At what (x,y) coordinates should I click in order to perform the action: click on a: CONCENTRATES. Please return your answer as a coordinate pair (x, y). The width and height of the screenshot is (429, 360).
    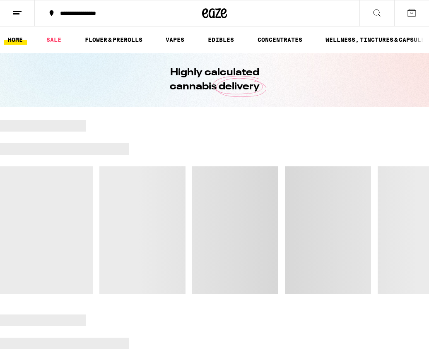
    Looking at the image, I should click on (280, 40).